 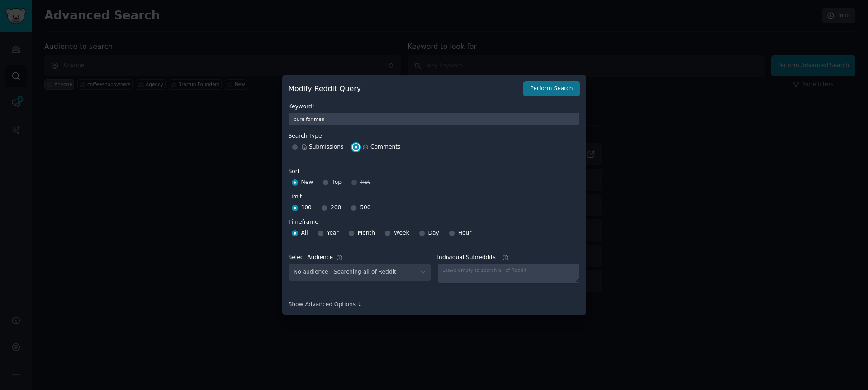 What do you see at coordinates (465, 233) in the screenshot?
I see `span: Hour` at bounding box center [465, 233].